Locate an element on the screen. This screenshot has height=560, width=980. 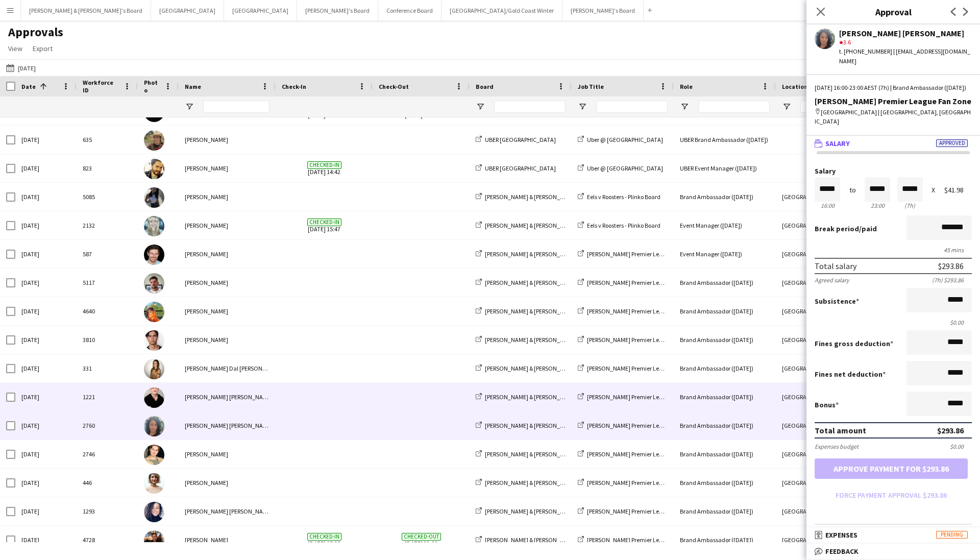
span: Pending is located at coordinates (952, 535).